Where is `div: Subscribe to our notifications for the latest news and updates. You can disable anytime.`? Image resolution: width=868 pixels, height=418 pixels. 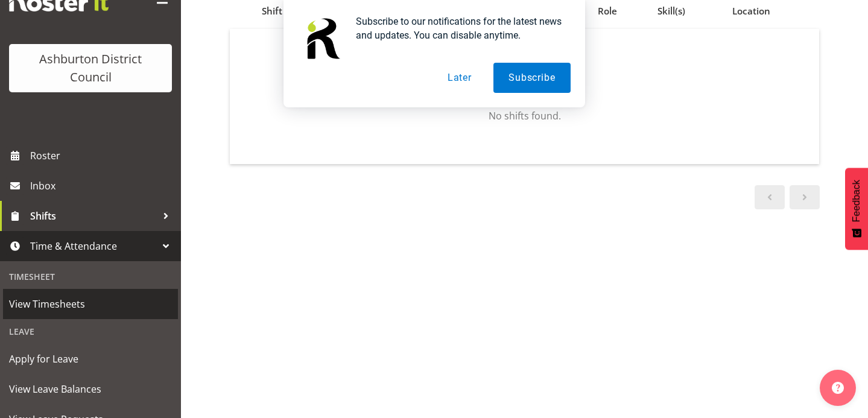 div: Subscribe to our notifications for the latest news and updates. You can disable anytime. is located at coordinates (458, 28).